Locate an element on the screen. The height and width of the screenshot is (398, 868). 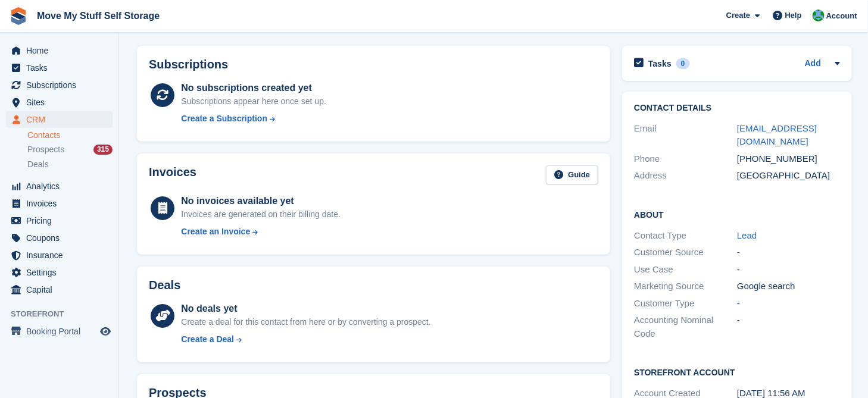
h2: Contact Details is located at coordinates (737, 108).